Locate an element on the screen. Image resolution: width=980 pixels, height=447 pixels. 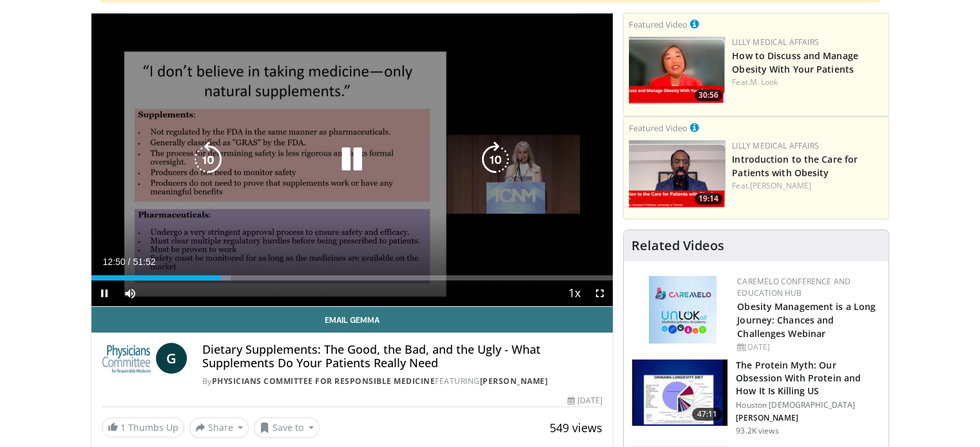
button: Mute is located at coordinates (130, 294).